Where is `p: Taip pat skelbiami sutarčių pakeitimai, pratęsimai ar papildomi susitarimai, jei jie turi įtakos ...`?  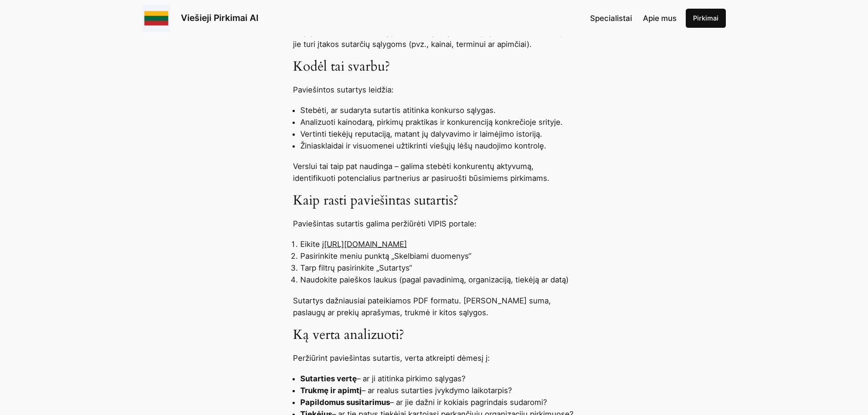
p: Taip pat skelbiami sutarčių pakeitimai, pratęsimai ar papildomi susitarimai, jei jie turi įtakos ... is located at coordinates (434, 38).